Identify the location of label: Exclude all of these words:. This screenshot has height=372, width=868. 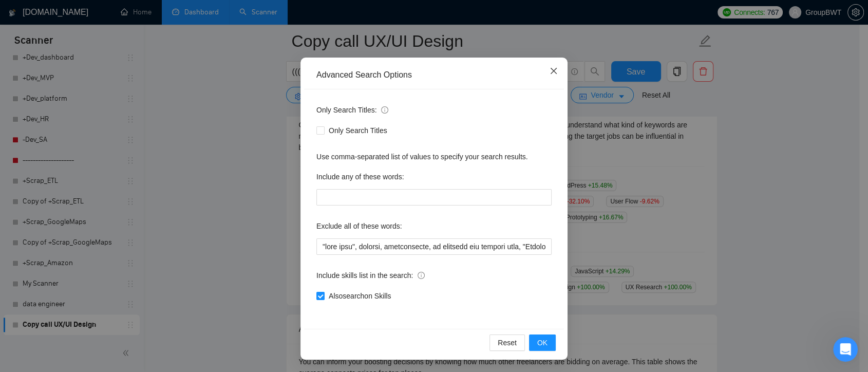
(359, 226).